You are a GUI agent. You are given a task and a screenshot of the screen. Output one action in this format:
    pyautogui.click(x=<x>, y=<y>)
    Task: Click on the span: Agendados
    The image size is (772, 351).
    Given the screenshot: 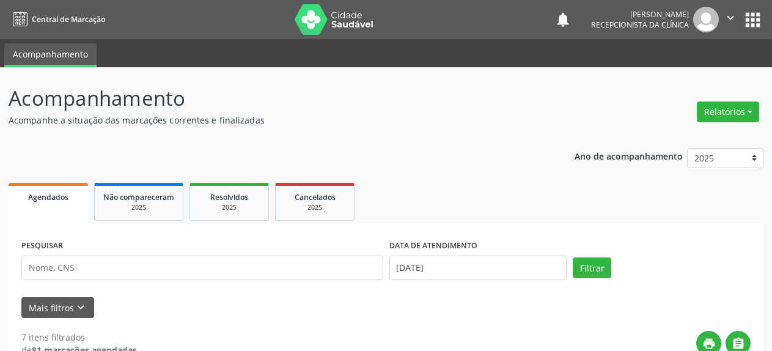 What is the action you would take?
    pyautogui.click(x=48, y=197)
    